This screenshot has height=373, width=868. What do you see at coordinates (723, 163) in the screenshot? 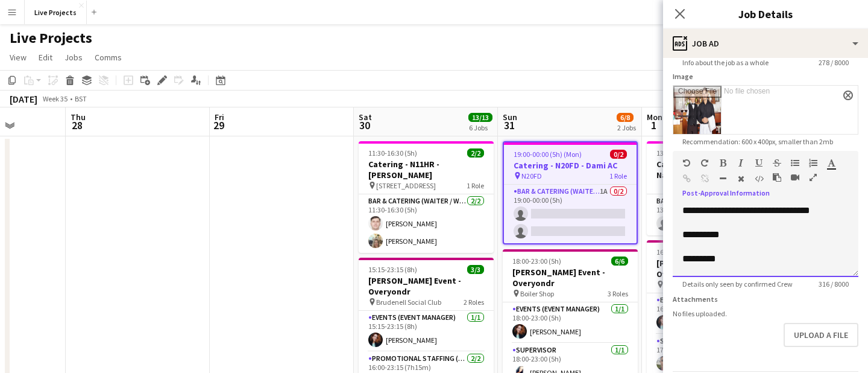
I see `button: Bold` at bounding box center [723, 163].